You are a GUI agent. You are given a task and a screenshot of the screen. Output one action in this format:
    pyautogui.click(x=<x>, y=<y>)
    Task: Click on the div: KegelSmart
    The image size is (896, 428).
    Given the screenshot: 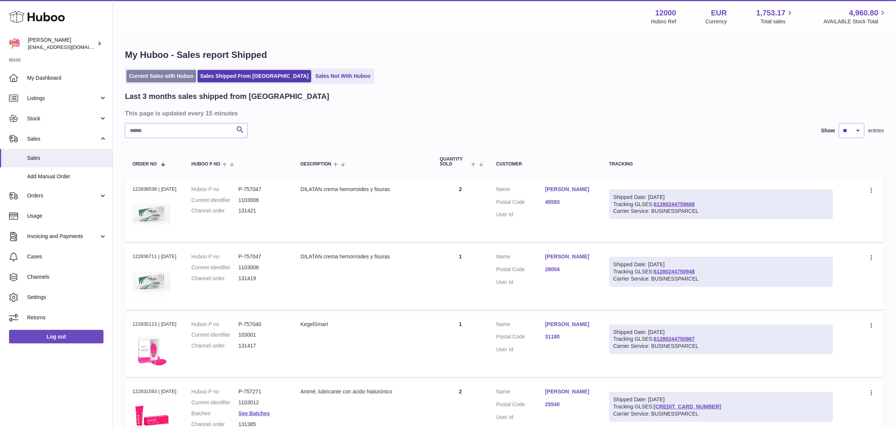 What is the action you would take?
    pyautogui.click(x=363, y=324)
    